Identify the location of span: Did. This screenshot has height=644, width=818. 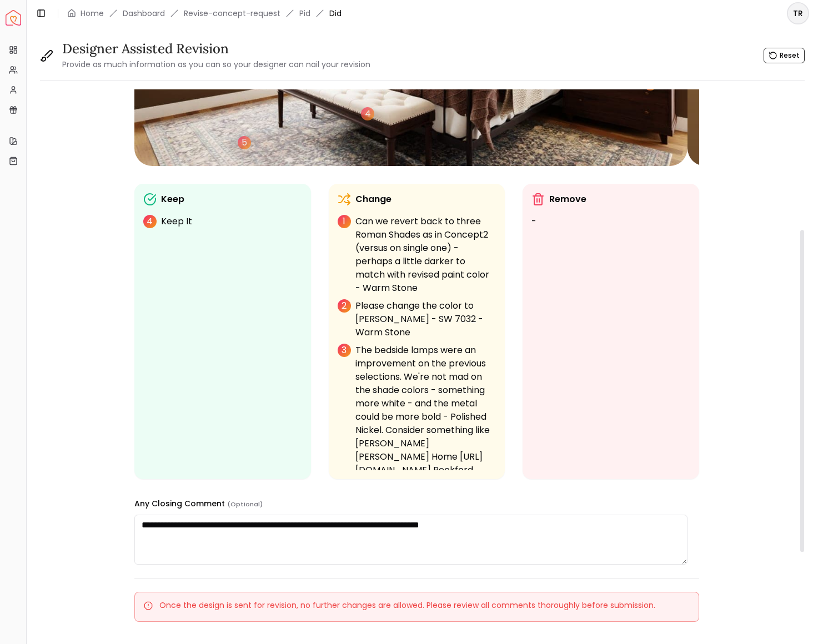
(335, 13).